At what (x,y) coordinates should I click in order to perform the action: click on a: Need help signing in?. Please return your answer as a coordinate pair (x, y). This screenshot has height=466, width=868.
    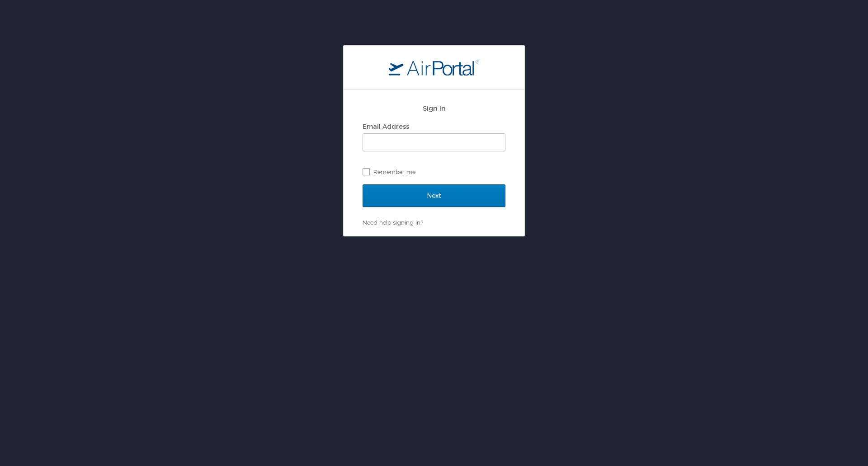
    Looking at the image, I should click on (393, 222).